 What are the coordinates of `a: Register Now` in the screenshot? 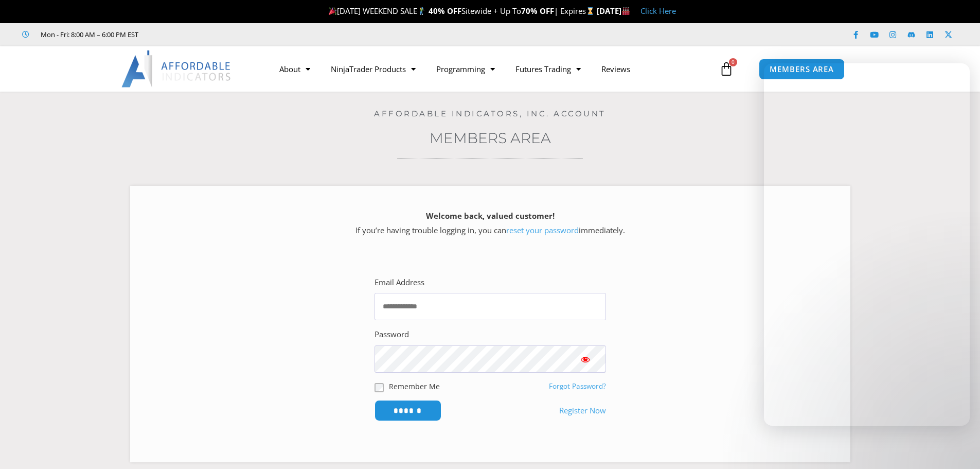 It's located at (582, 411).